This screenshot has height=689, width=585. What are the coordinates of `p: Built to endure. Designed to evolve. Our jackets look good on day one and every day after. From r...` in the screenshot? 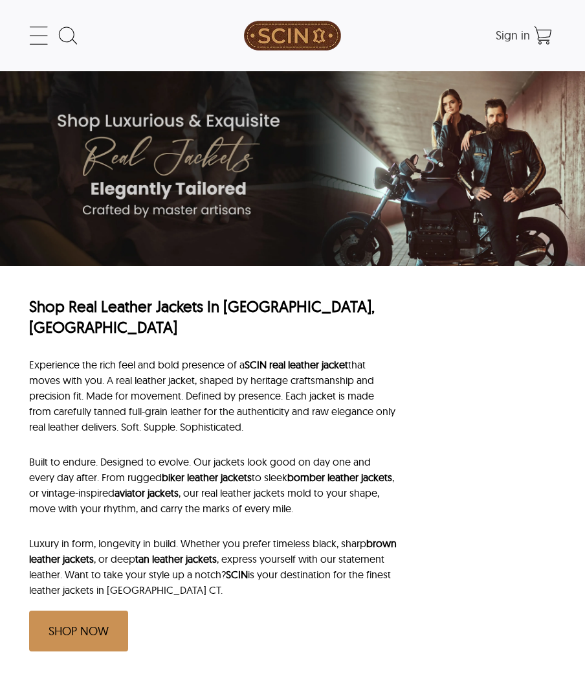 It's located at (214, 485).